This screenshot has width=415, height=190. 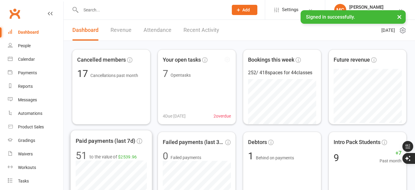 What do you see at coordinates (357, 142) in the screenshot?
I see `span: Intro Pack Students` at bounding box center [357, 142].